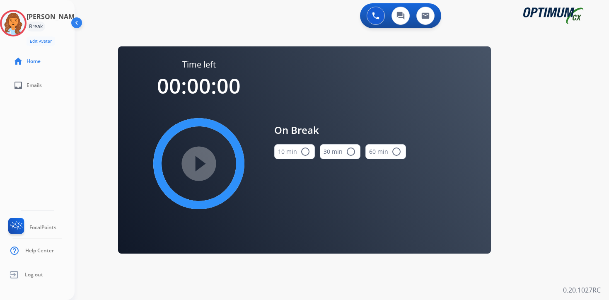  I want to click on mat-icon: inbox, so click(18, 85).